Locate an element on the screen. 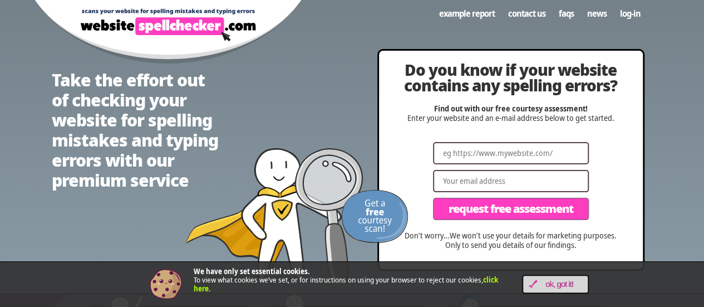  p: To view what cookies we’ve set, or for instructions on using your browser to reject our cookies, . is located at coordinates (349, 280).